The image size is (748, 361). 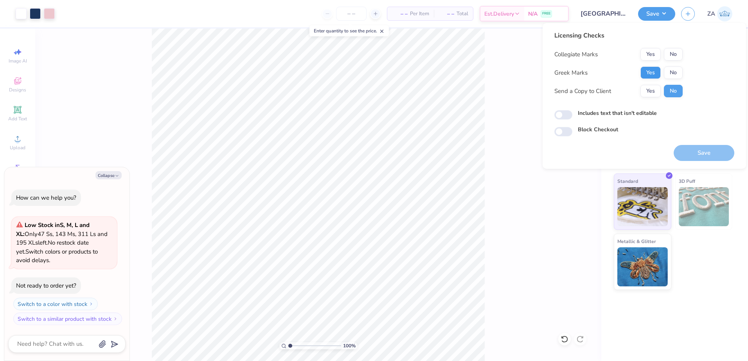 I want to click on input: Untitled Design, so click(x=603, y=14).